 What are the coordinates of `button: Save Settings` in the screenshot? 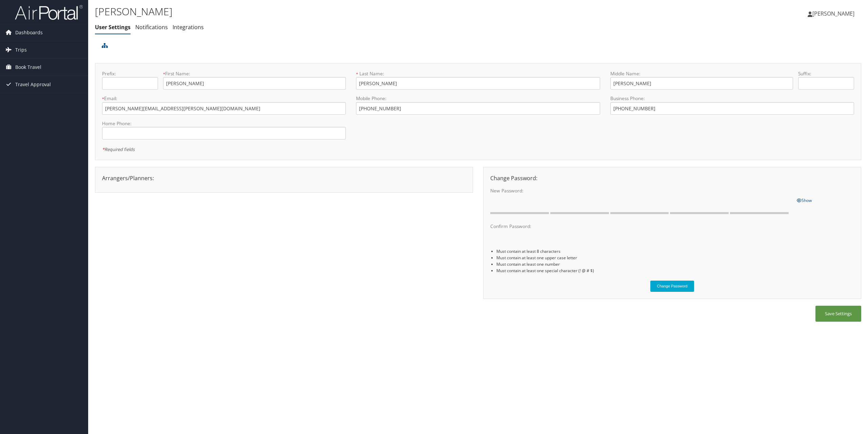 It's located at (838, 314).